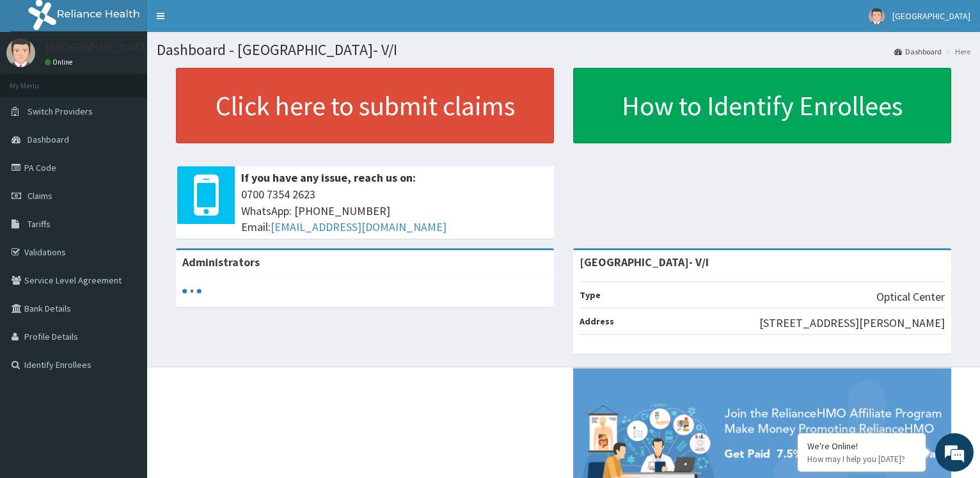 The width and height of the screenshot is (980, 478). Describe the element at coordinates (590, 295) in the screenshot. I see `b: Type` at that location.